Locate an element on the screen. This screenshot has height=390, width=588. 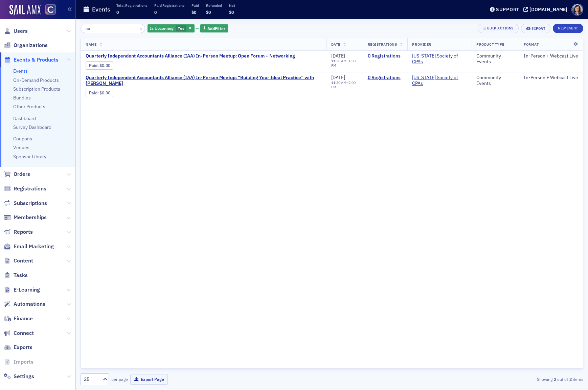
div: Community Events is located at coordinates (495, 81).